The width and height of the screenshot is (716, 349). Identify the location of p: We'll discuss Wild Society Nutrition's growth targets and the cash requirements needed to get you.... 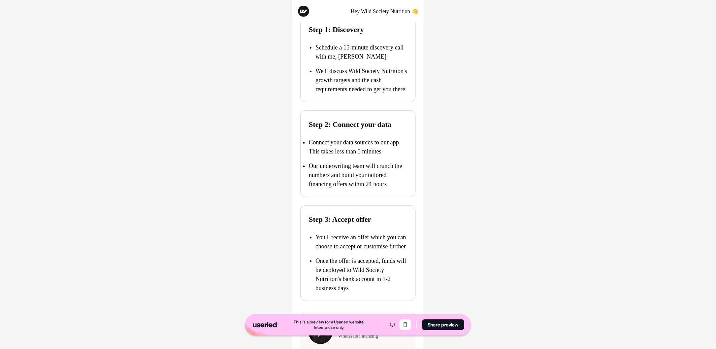
(362, 80).